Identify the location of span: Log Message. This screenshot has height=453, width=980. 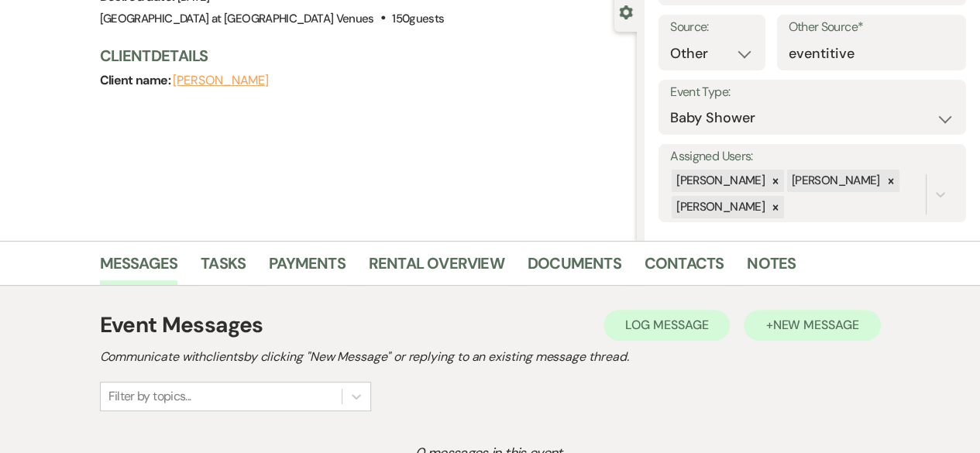
(666, 324).